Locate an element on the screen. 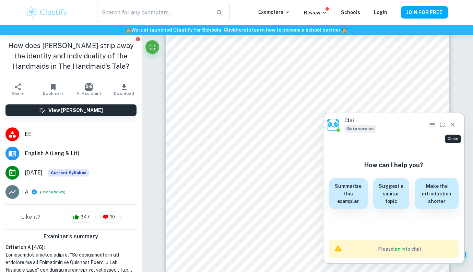 Image resolution: width=473 pixels, height=272 pixels. img: Clastify logo is located at coordinates (47, 12).